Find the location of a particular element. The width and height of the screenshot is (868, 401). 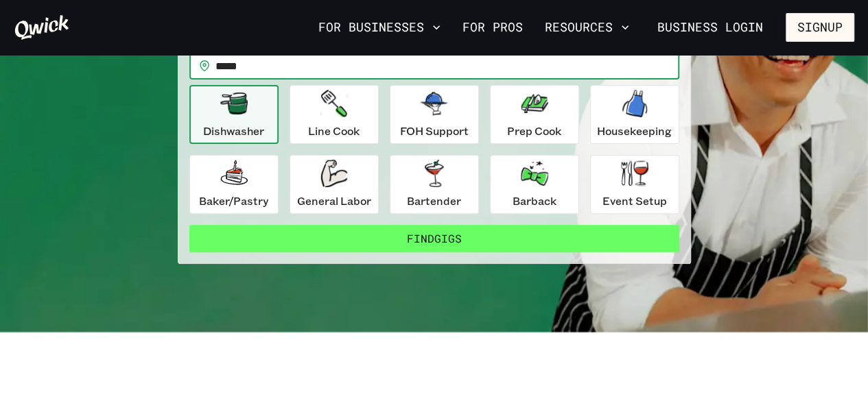

p: Prep Cook is located at coordinates (534, 131).